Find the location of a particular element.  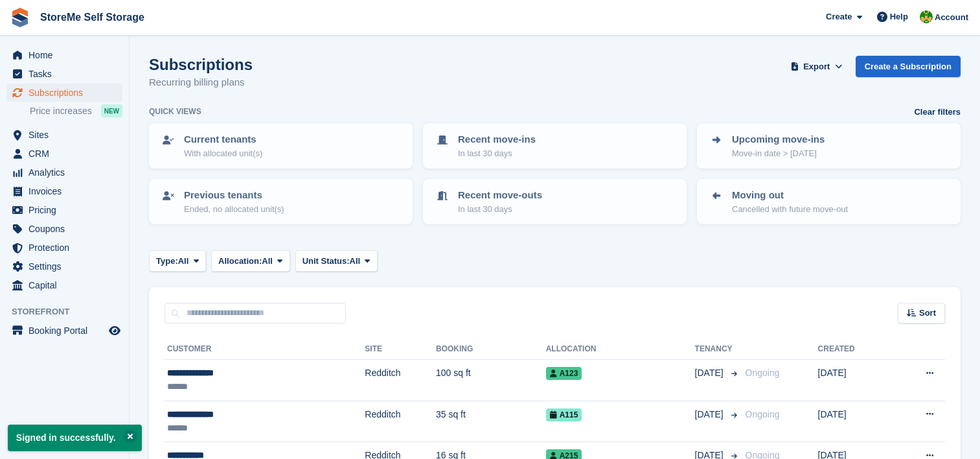

span: Coupons is located at coordinates (67, 229).